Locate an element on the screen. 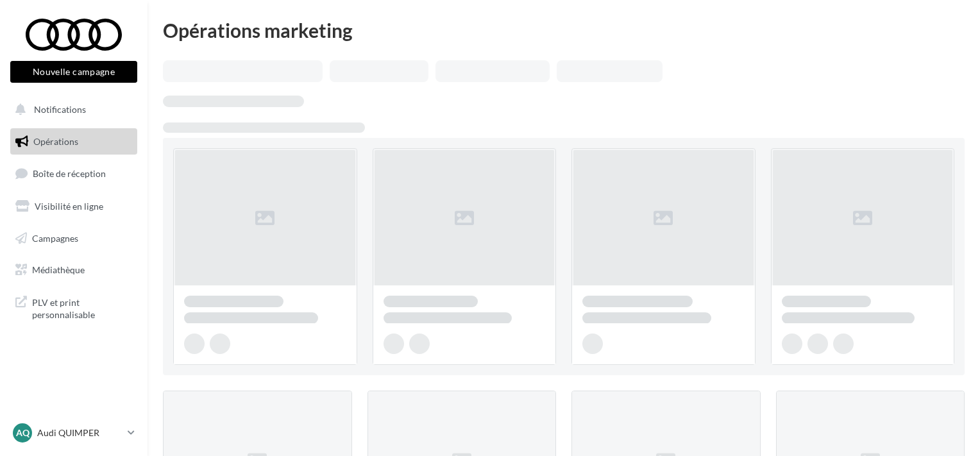  button: Notifications is located at coordinates (71, 110).